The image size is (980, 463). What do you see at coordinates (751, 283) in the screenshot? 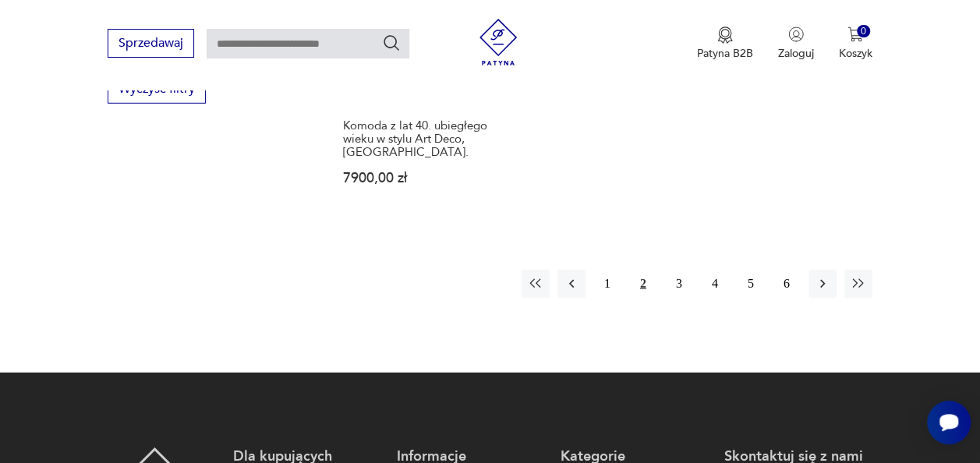
I see `button: 5` at bounding box center [751, 283].